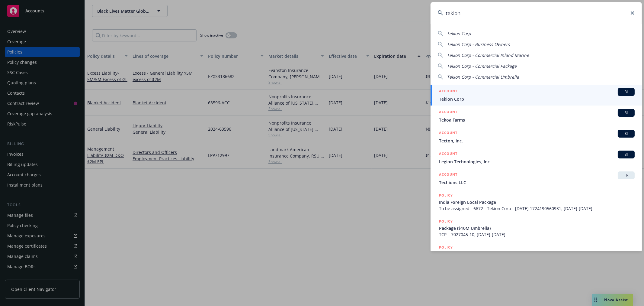 Image resolution: width=644 pixels, height=306 pixels. Describe the element at coordinates (481, 66) in the screenshot. I see `span: Tekion Corp - Commercial Package` at that location.